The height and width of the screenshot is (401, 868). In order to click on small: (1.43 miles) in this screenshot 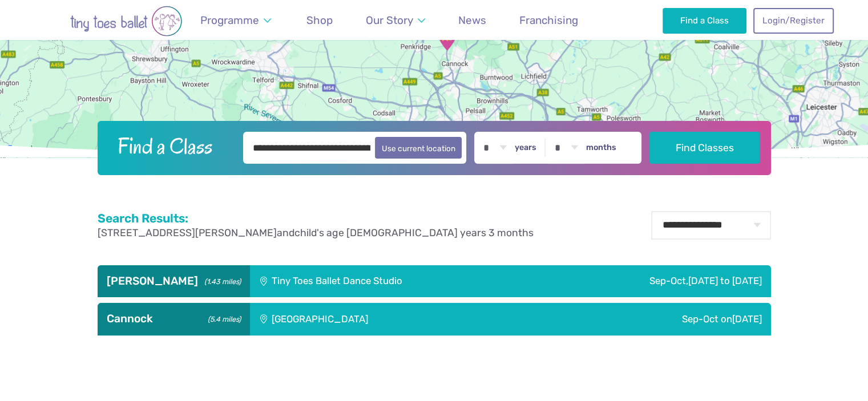, I will do `click(220, 280)`.